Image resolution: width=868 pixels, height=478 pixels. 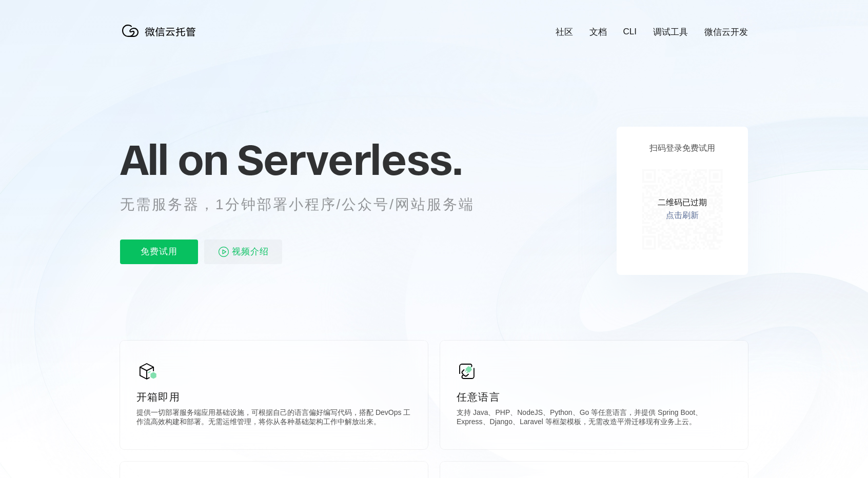 What do you see at coordinates (250, 252) in the screenshot?
I see `span: 视频介绍` at bounding box center [250, 252].